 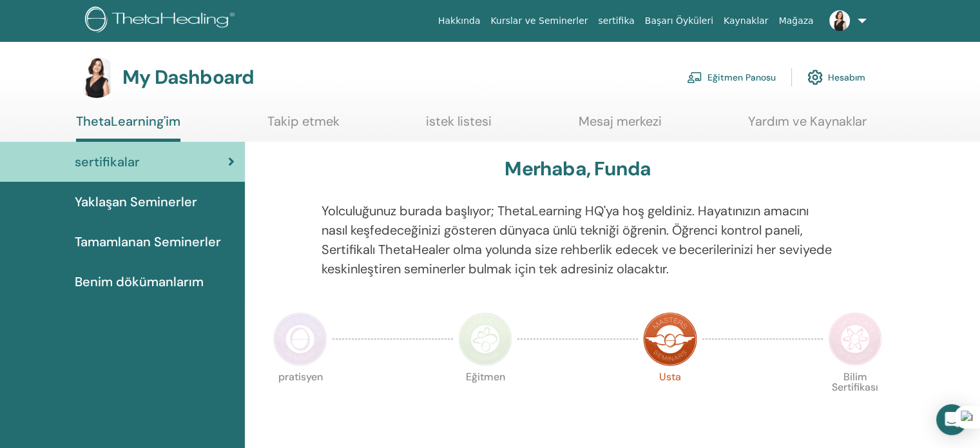 What do you see at coordinates (679, 20) in the screenshot?
I see `a: Başarı Öyküleri` at bounding box center [679, 20].